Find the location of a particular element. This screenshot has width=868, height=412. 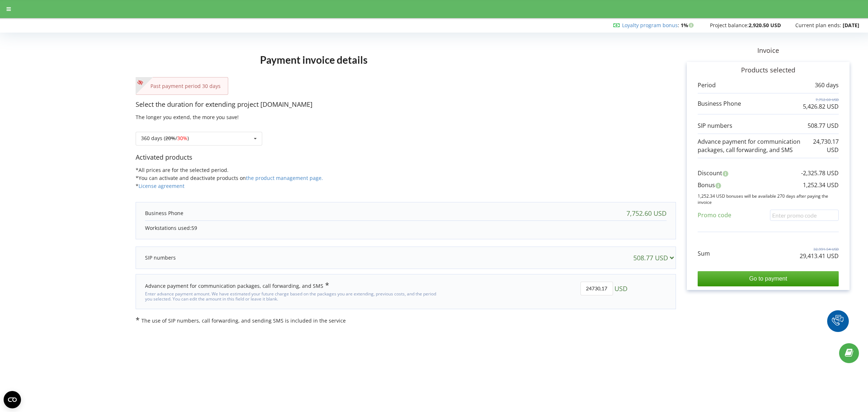

p: 24,730.17 USD is located at coordinates (826, 146).